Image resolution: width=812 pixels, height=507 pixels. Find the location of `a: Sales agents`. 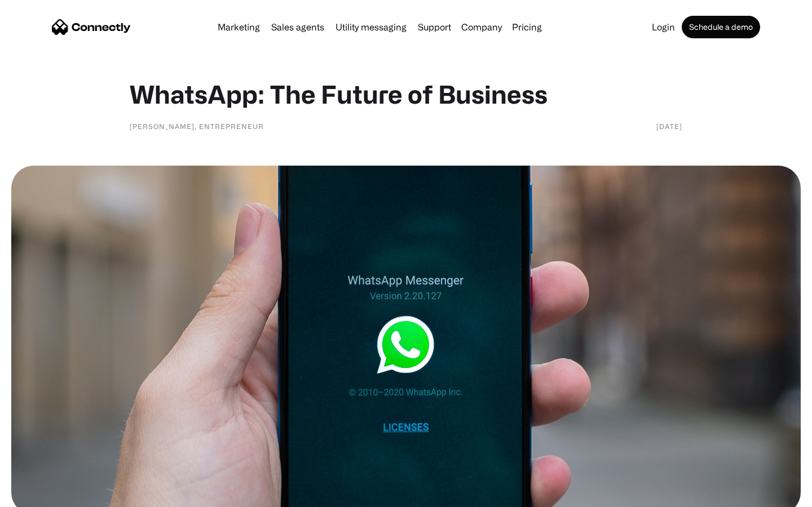

a: Sales agents is located at coordinates (298, 27).